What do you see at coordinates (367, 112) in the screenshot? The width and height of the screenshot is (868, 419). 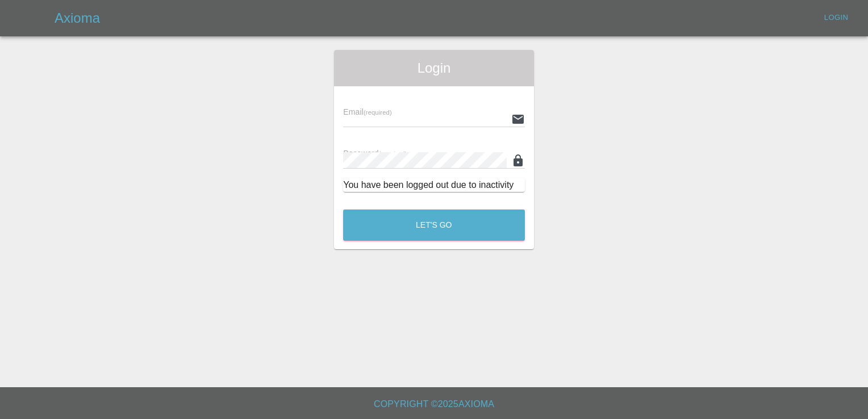 I see `span: Email` at bounding box center [367, 112].